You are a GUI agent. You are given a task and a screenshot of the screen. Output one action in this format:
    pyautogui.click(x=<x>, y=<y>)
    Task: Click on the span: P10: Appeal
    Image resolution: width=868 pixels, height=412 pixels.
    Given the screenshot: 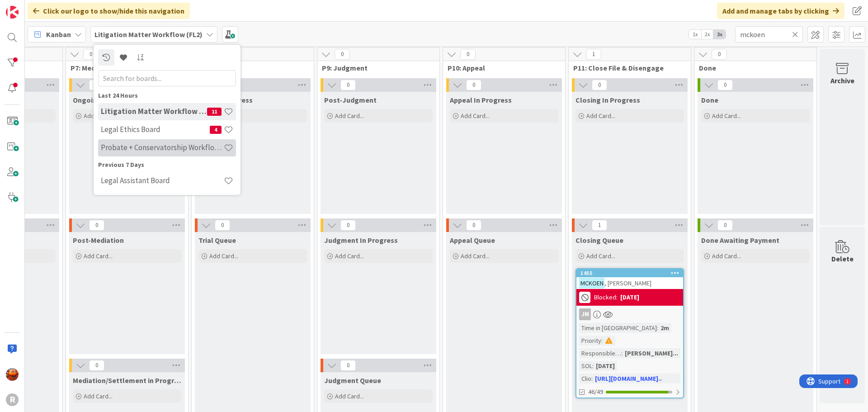 What is the action you would take?
    pyautogui.click(x=501, y=68)
    